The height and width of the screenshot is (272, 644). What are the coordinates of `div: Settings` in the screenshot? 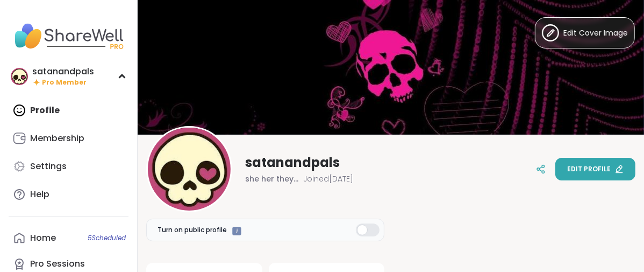 It's located at (49, 166).